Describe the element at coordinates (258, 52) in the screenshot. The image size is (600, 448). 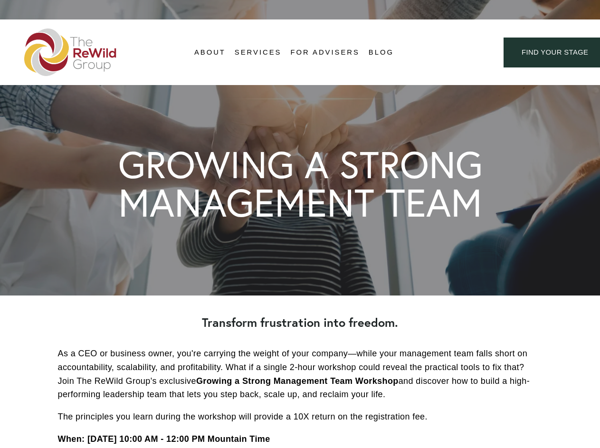
I see `span: Services` at that location.